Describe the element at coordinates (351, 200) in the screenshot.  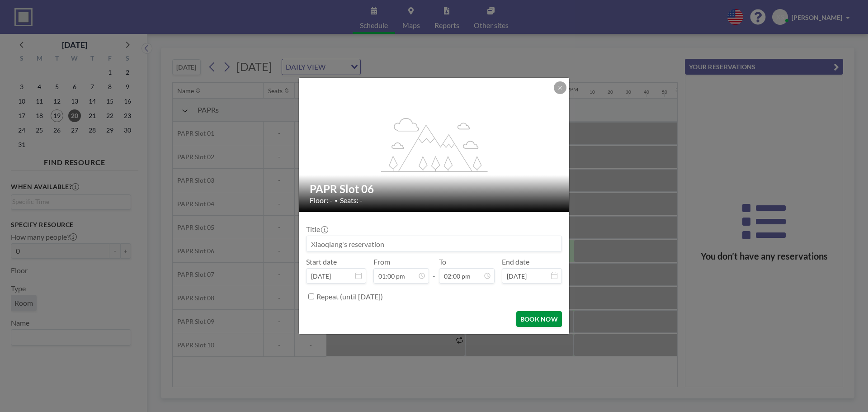
I see `span: Seats: -` at that location.